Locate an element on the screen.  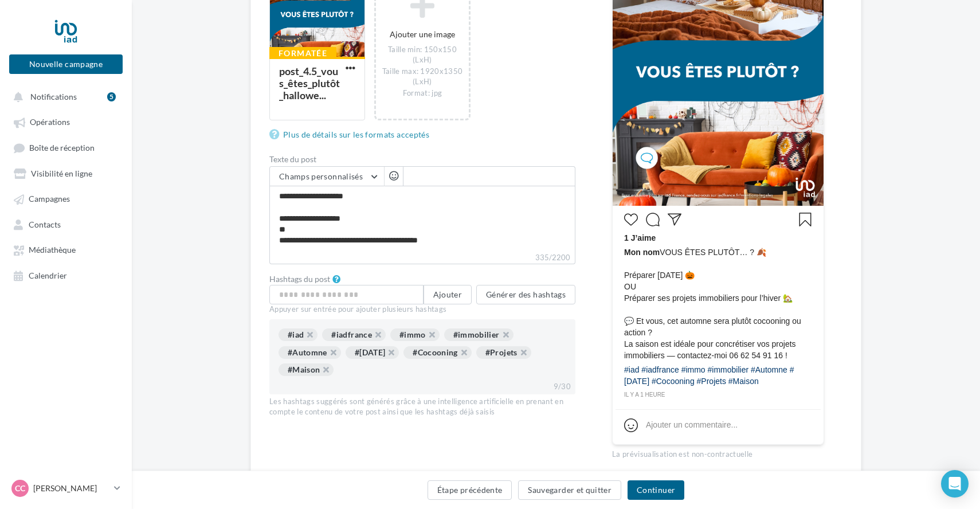
span: Calendrier is located at coordinates (47, 275).